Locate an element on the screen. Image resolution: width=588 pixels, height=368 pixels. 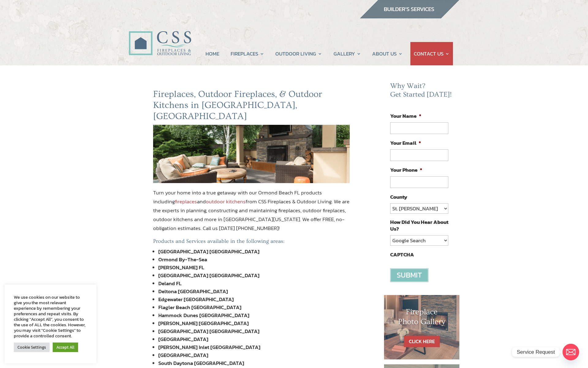
a: fireplaces is located at coordinates (186, 201).